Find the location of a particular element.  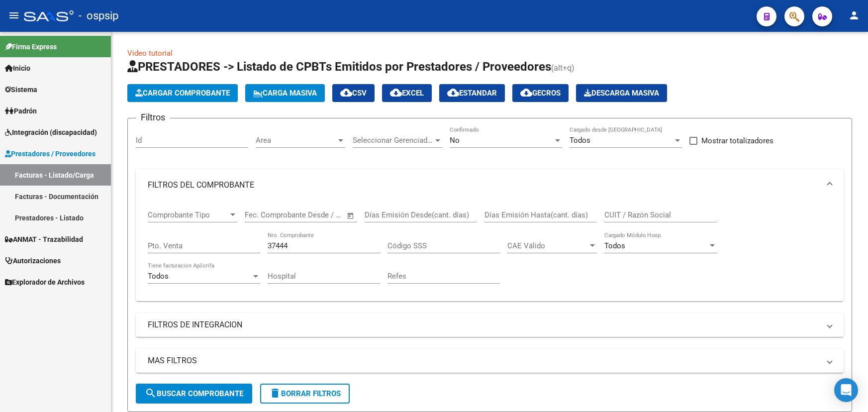

mat-panel-title: FILTROS DE INTEGRACION is located at coordinates (484, 325).